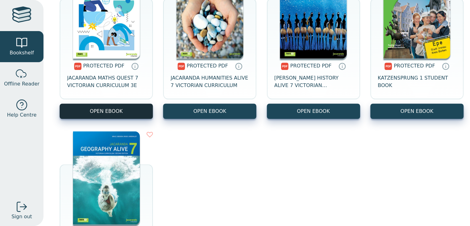 Image resolution: width=470 pixels, height=226 pixels. Describe the element at coordinates (22, 53) in the screenshot. I see `span: Bookshelf` at that location.